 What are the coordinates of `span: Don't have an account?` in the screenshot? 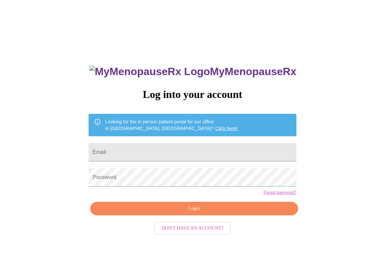 It's located at (192, 228).